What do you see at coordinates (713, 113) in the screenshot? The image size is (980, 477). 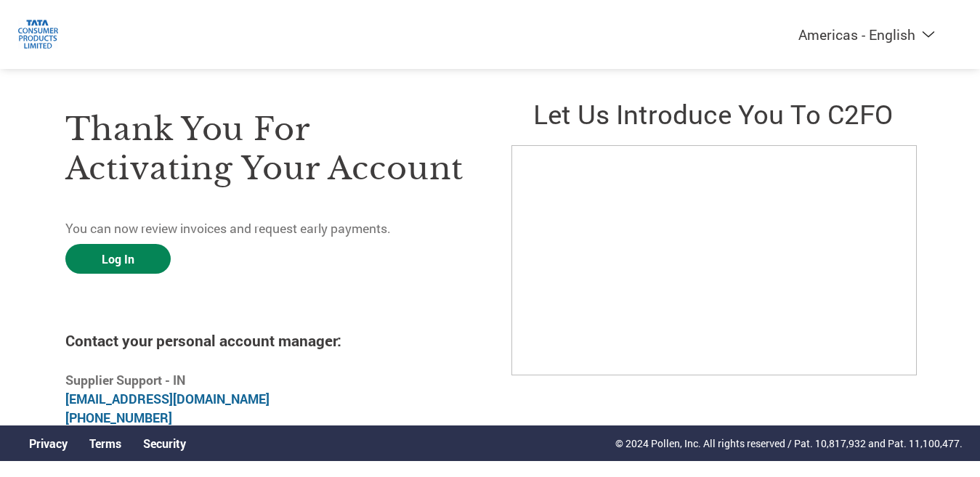 I see `h2: Let us introduce you to C2FO` at bounding box center [713, 113].